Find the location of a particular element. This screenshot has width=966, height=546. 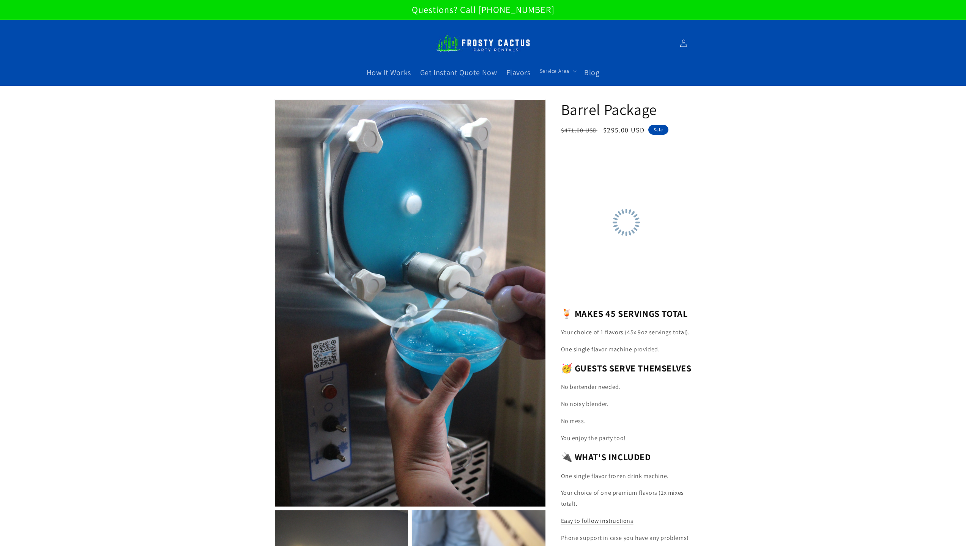

span: ​​No bartender needed. is located at coordinates (591, 387).